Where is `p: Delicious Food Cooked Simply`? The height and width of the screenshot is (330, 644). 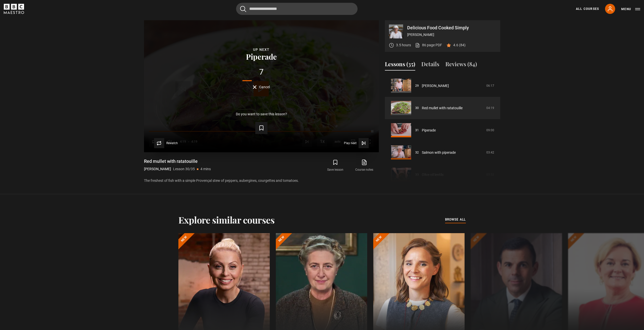
p: Delicious Food Cooked Simply is located at coordinates (452, 28).